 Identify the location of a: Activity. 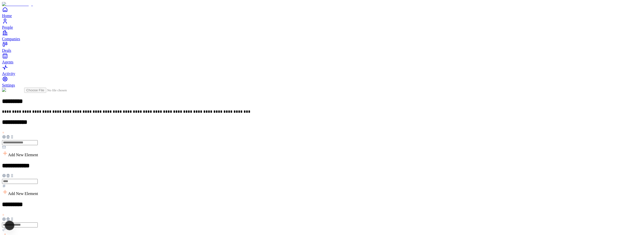
(322, 70).